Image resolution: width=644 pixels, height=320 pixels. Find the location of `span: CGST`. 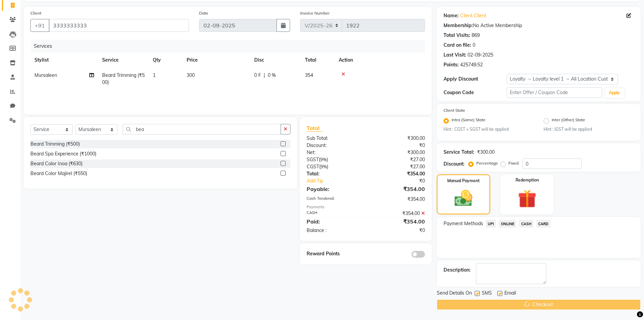

span: CGST is located at coordinates (313, 166).